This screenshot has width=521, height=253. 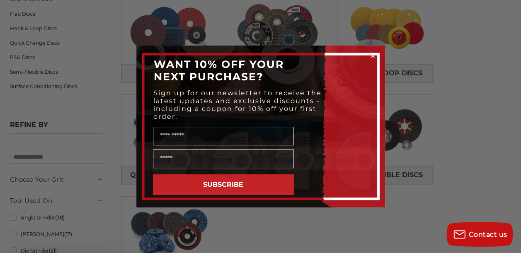 What do you see at coordinates (223, 185) in the screenshot?
I see `button: SUBSCRIBE` at bounding box center [223, 185].